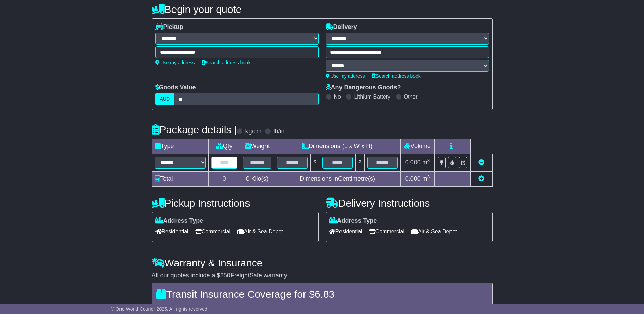 This screenshot has width=644, height=314. Describe the element at coordinates (325, 294) in the screenshot. I see `span: 6.83` at that location.